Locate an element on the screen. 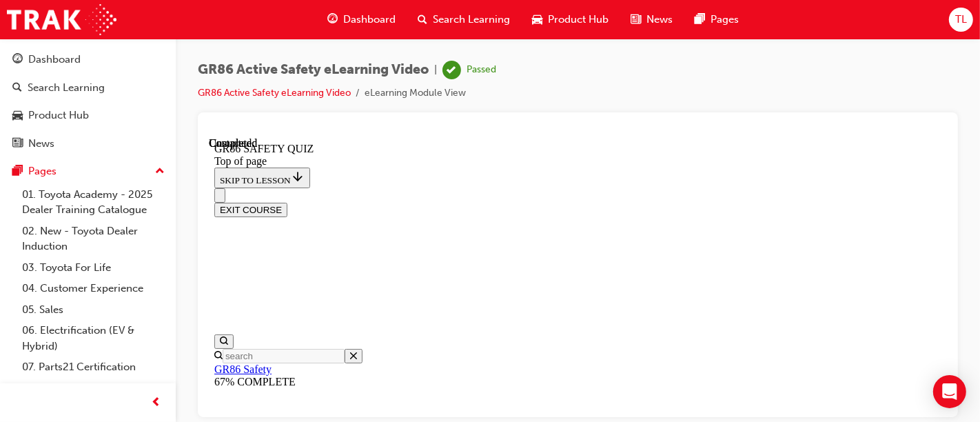  div: Product Hub is located at coordinates (59, 115).